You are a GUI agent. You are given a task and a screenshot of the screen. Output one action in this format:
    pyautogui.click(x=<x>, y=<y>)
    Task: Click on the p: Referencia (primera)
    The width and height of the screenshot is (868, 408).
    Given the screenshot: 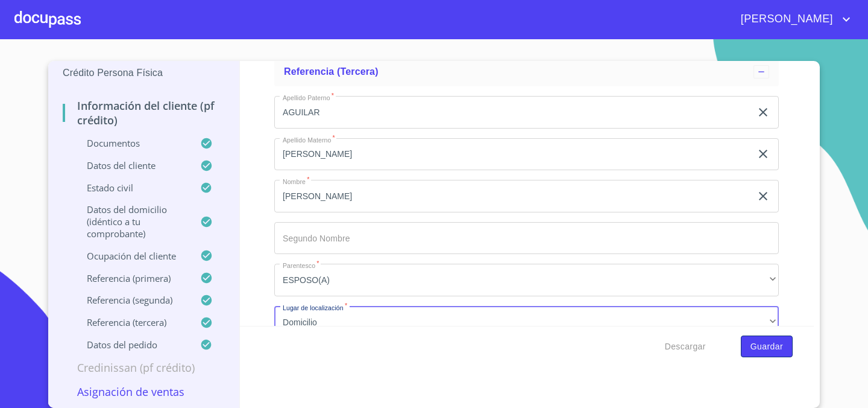 What is the action you would take?
    pyautogui.click(x=132, y=278)
    